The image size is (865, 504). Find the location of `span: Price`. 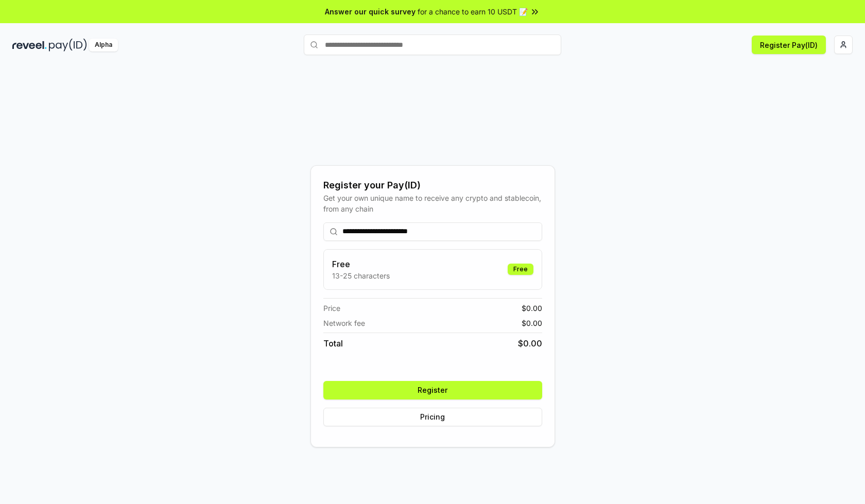

span: Price is located at coordinates (332, 308).